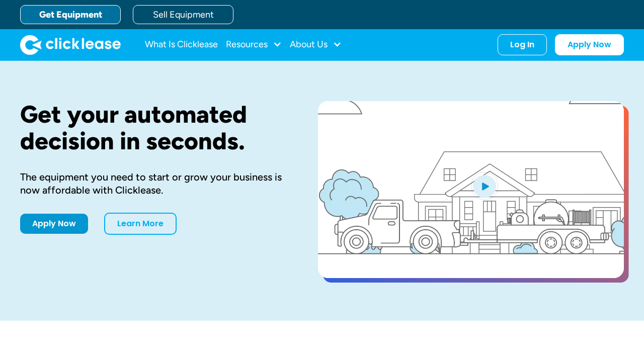 The height and width of the screenshot is (362, 644). Describe the element at coordinates (71, 14) in the screenshot. I see `a: Get Equipment` at that location.